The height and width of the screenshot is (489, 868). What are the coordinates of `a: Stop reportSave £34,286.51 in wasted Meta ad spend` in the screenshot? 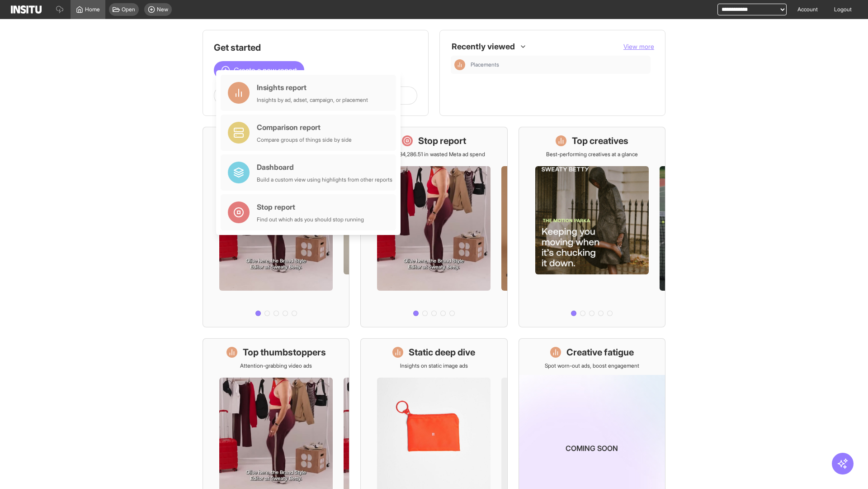 It's located at (433, 226).